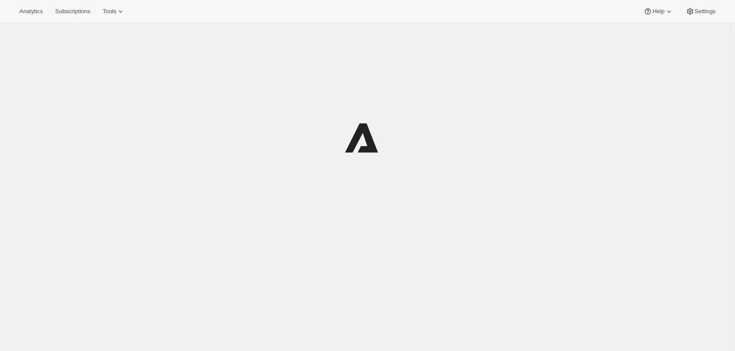  What do you see at coordinates (705, 11) in the screenshot?
I see `span: Settings` at bounding box center [705, 11].